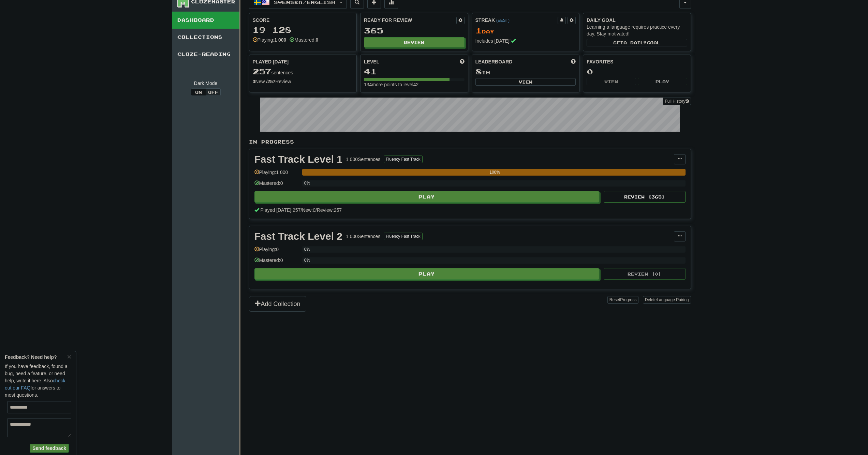  Describe the element at coordinates (516, 20) in the screenshot. I see `div: Streak` at that location.